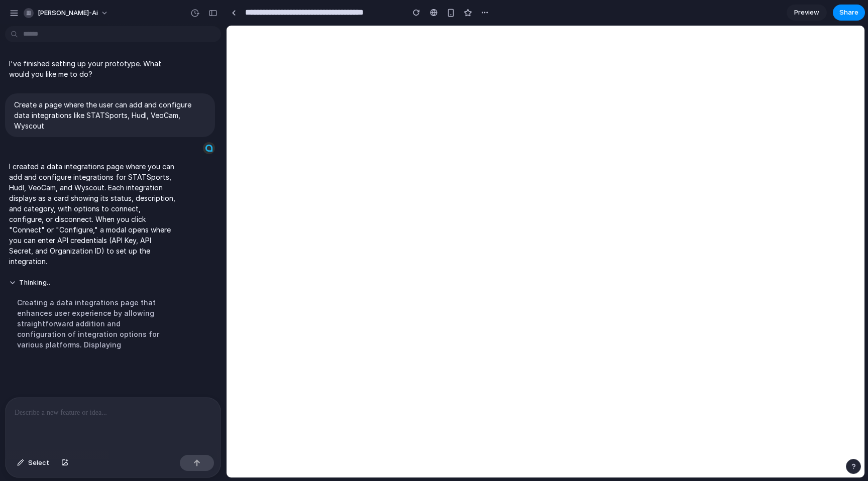  I want to click on p: I created a data integrations page where you can add and configure integrations for STATSports, H..., so click(93, 214).